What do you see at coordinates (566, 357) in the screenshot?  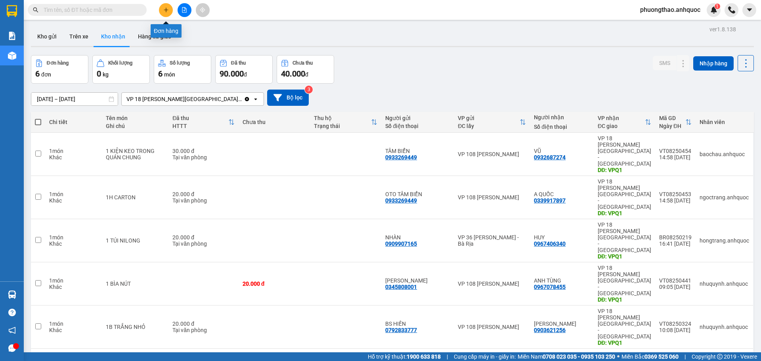 I see `span: Miền Nam` at bounding box center [566, 357].